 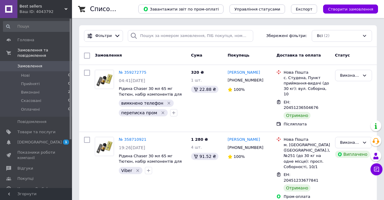 I want to click on button: Чат з покупцем, so click(x=377, y=169).